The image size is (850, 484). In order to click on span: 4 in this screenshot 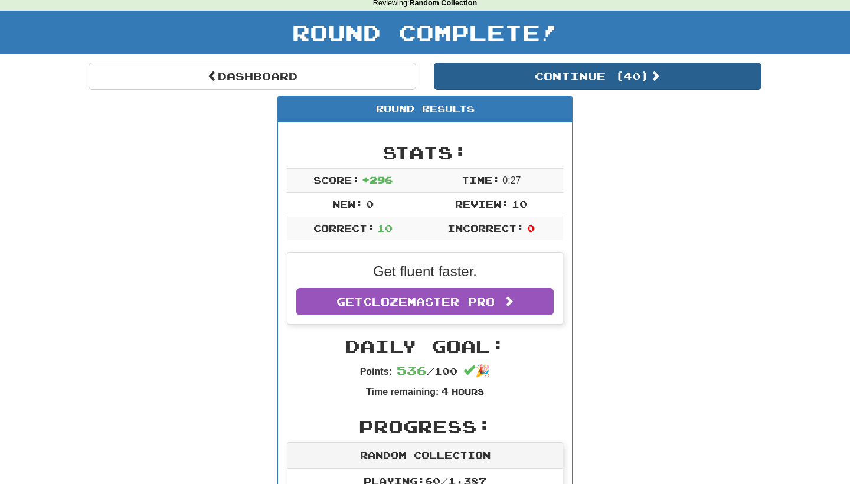, I will do `click(444, 391)`.